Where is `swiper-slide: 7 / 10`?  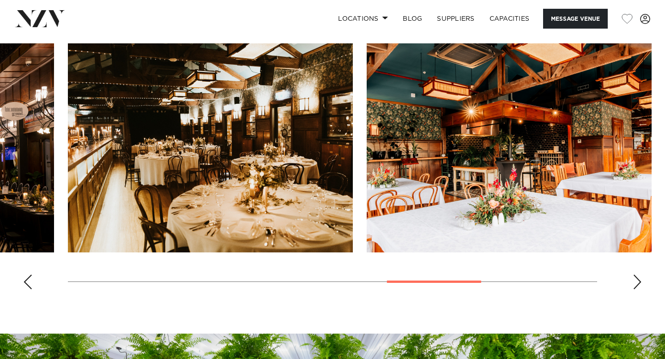
swiper-slide: 7 / 10 is located at coordinates (210, 148).